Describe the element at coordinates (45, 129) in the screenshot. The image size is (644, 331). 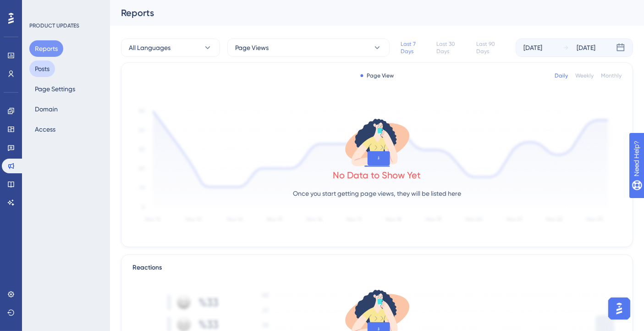
I see `button: Access` at that location.